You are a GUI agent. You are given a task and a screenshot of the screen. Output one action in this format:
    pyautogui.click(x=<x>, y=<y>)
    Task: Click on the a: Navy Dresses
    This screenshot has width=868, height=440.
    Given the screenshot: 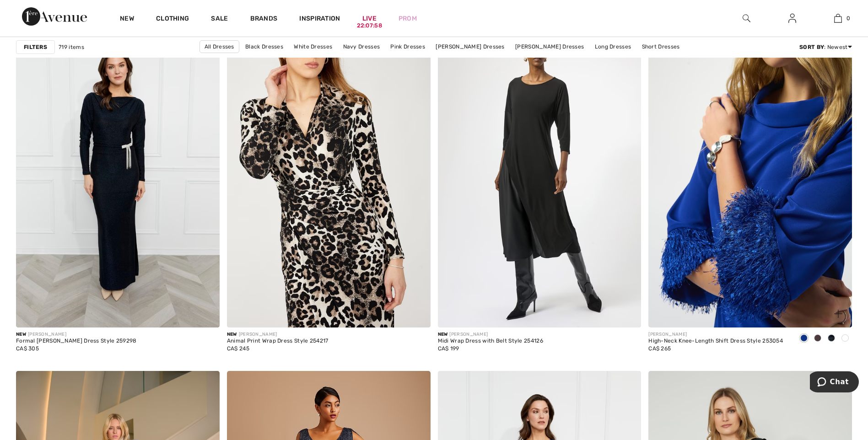 What is the action you would take?
    pyautogui.click(x=362, y=47)
    